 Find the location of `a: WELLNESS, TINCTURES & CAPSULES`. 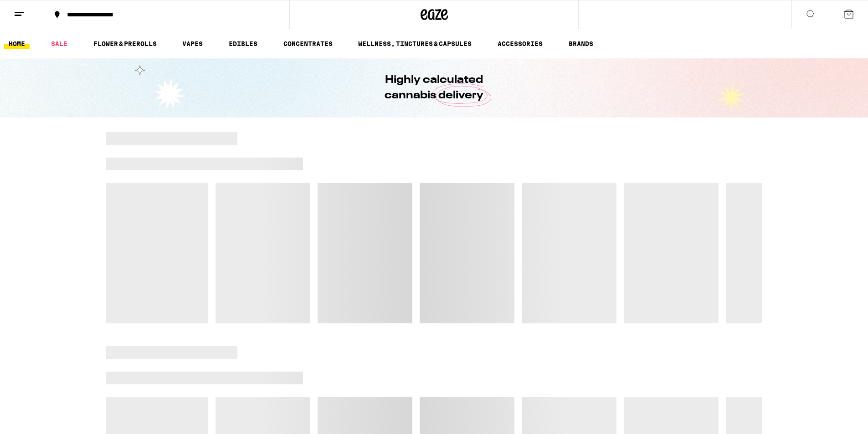

a: WELLNESS, TINCTURES & CAPSULES is located at coordinates (414, 44).